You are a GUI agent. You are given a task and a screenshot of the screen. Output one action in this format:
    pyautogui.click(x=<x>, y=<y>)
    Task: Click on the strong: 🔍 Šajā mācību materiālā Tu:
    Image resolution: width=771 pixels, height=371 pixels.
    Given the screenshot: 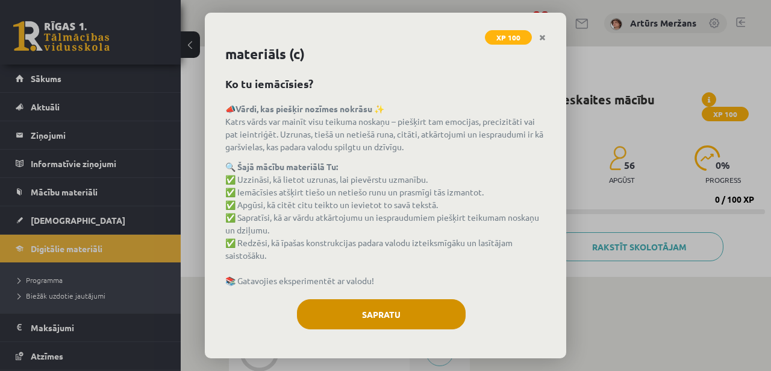 What is the action you would take?
    pyautogui.click(x=281, y=166)
    